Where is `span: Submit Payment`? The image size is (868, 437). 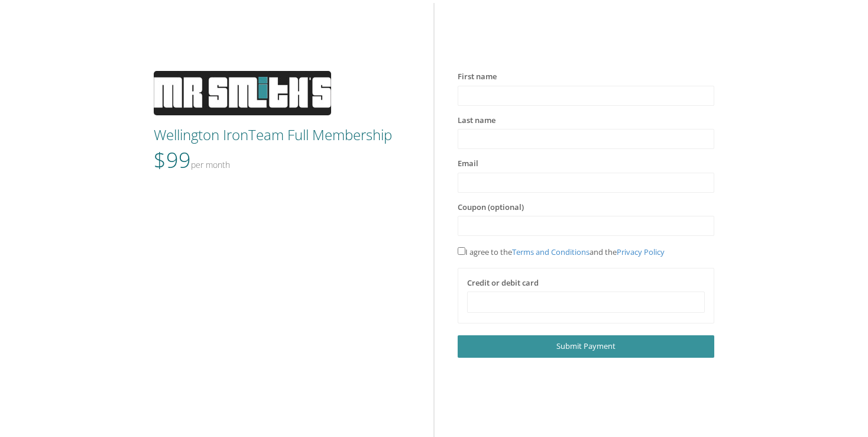
span: Submit Payment is located at coordinates (586, 346).